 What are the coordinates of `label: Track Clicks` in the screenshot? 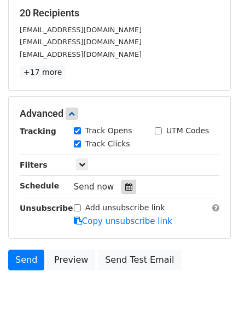 It's located at (108, 144).